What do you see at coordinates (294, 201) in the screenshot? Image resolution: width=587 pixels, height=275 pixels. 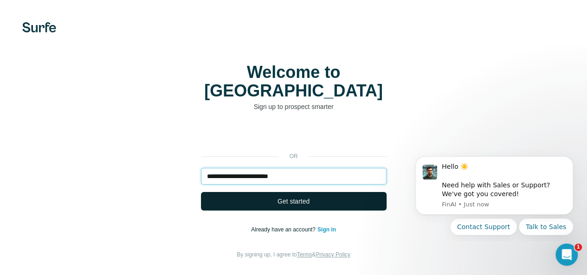 I see `button: Get started` at bounding box center [294, 201].